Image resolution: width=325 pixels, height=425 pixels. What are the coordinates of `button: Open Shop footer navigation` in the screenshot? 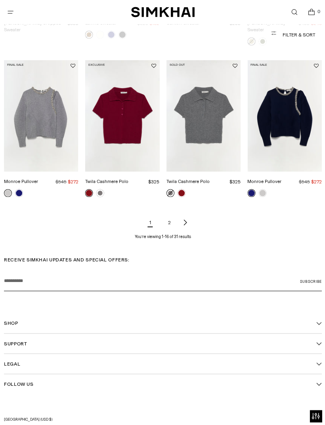 It's located at (162, 322).